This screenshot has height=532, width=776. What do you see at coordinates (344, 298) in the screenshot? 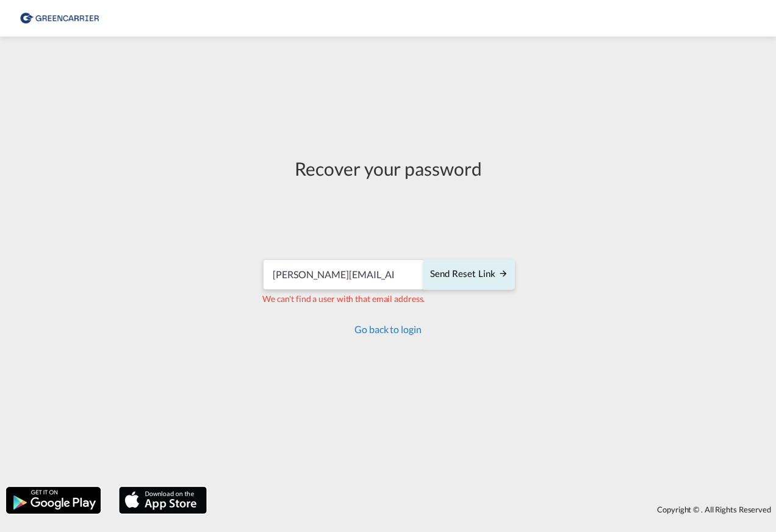
I see `span: We can't find a user with that email address.` at bounding box center [344, 298].